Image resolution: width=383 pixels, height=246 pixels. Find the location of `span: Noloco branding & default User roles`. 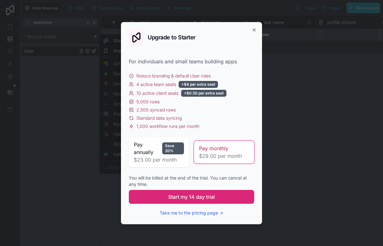

span: Noloco branding & default User roles is located at coordinates (173, 76).